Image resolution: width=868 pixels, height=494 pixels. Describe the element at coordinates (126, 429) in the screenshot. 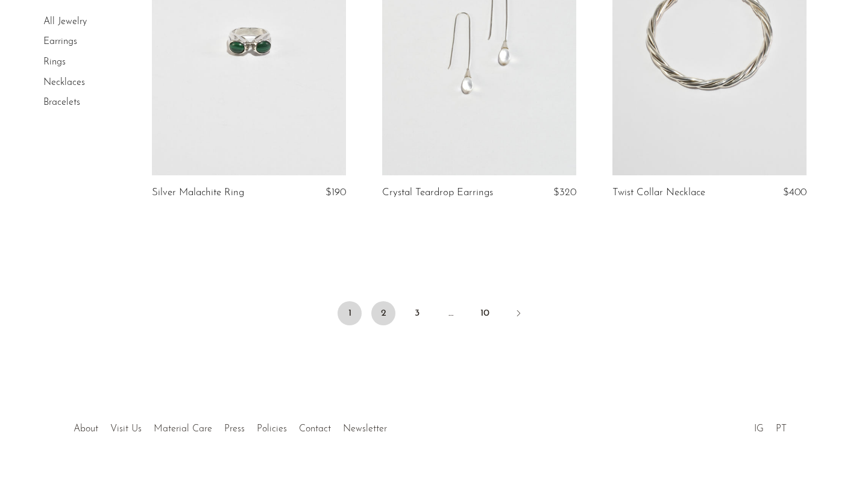

I see `a: Visit Us` at that location.